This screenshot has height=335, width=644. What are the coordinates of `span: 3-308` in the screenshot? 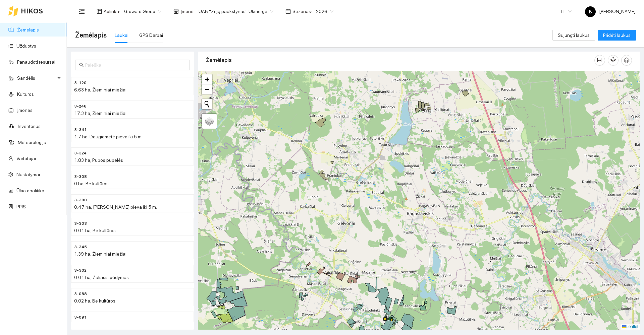 It's located at (80, 177).